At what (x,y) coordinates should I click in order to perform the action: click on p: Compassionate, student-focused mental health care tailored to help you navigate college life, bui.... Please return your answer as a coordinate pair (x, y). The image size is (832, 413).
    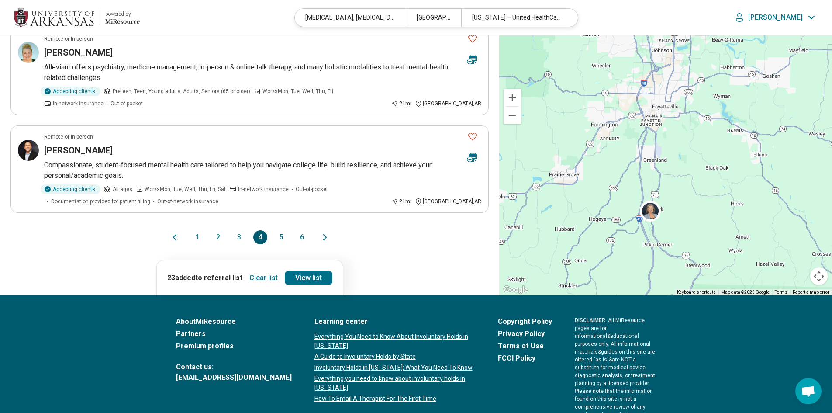
    Looking at the image, I should click on (262, 170).